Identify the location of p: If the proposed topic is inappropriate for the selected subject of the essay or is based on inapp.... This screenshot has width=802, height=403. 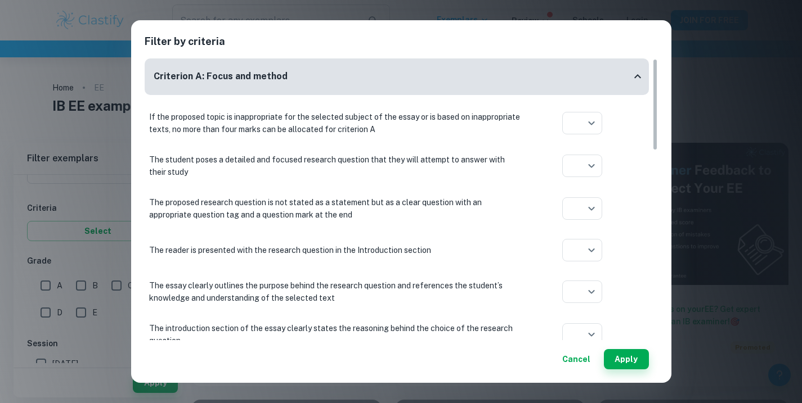
(335, 123).